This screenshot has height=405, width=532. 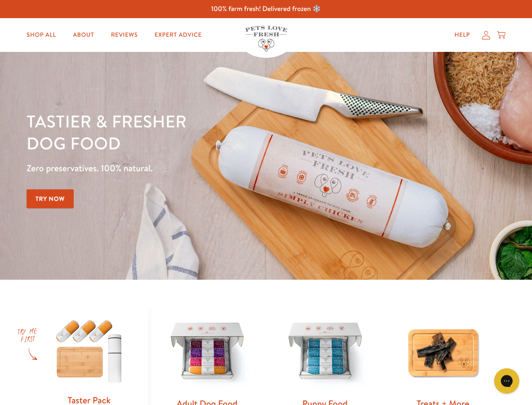 What do you see at coordinates (187, 132) in the screenshot?
I see `h1: Tastier & fresher dog food` at bounding box center [187, 132].